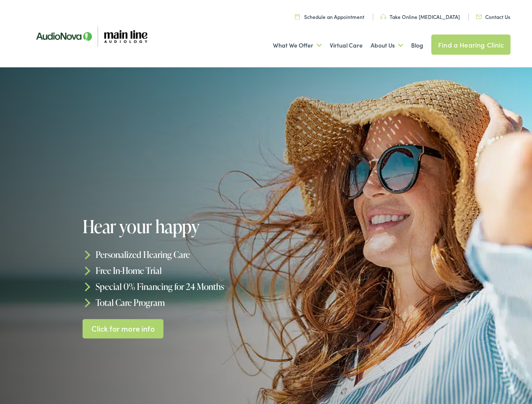  What do you see at coordinates (176, 286) in the screenshot?
I see `li: Special 0% Financing for 24 Months` at bounding box center [176, 286].